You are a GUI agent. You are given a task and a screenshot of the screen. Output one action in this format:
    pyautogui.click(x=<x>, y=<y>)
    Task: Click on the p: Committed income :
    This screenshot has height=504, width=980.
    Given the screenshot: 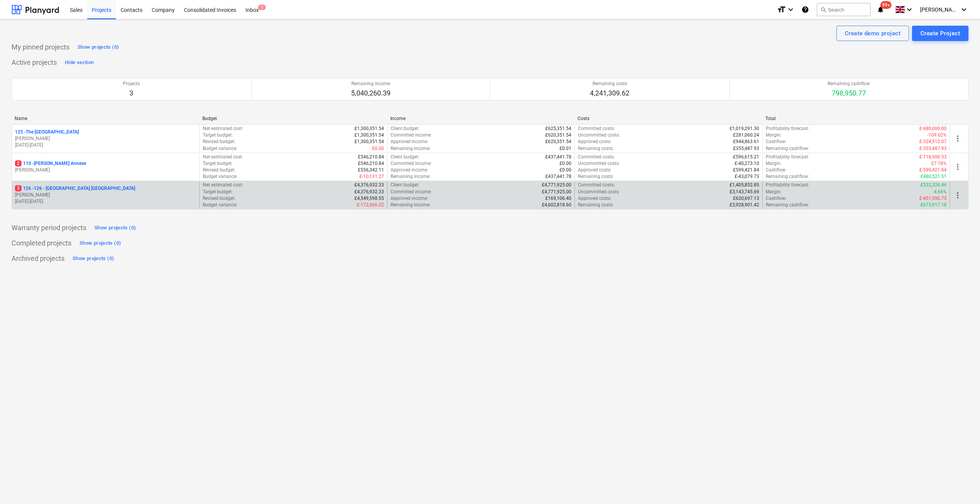 What is the action you would take?
    pyautogui.click(x=410, y=164)
    